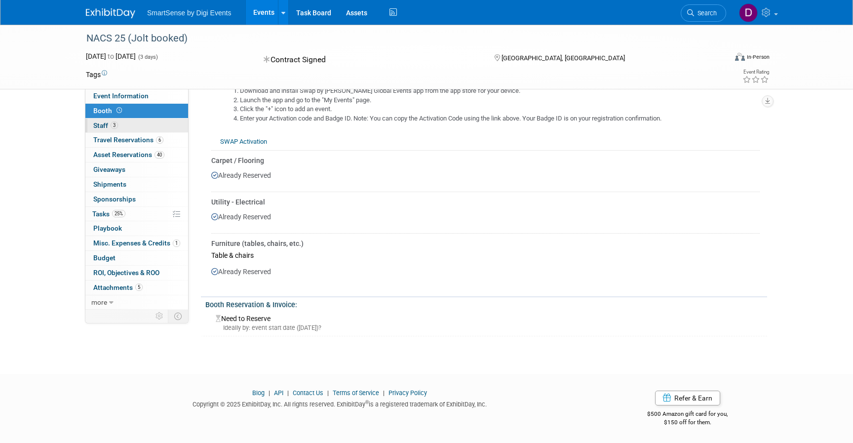  Describe the element at coordinates (137, 228) in the screenshot. I see `a: Playbook` at that location.